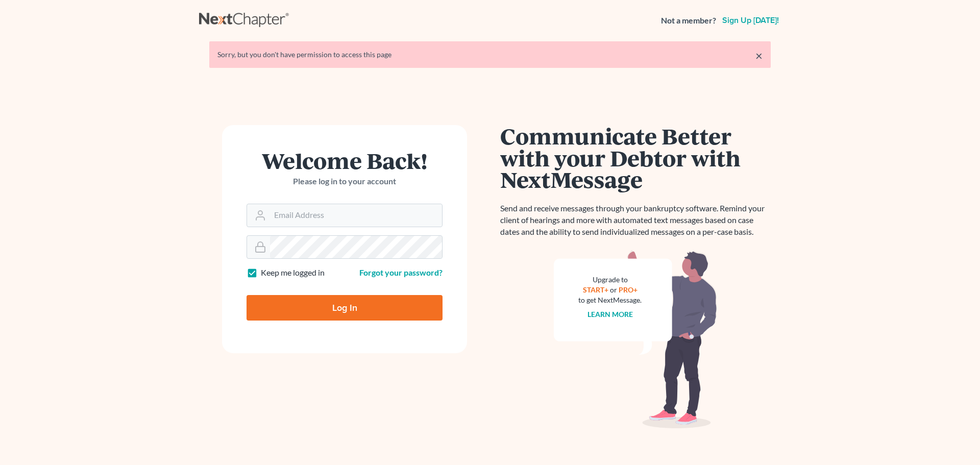  I want to click on strong: Not a member?, so click(689, 21).